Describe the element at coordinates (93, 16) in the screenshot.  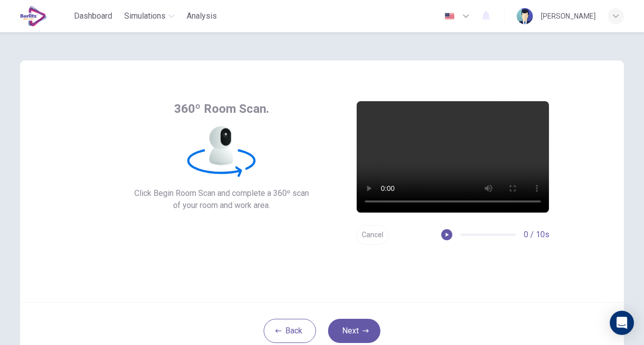
I see `span: Dashboard` at that location.